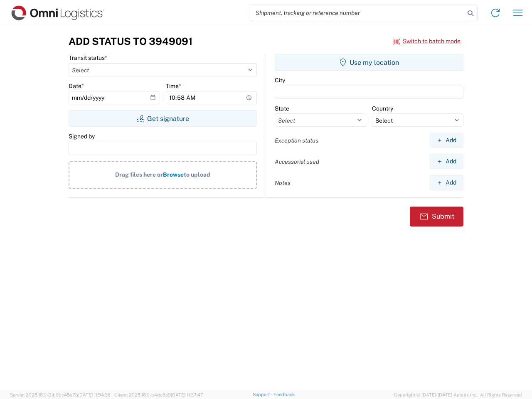 The width and height of the screenshot is (532, 399). I want to click on button: Get signature, so click(162, 118).